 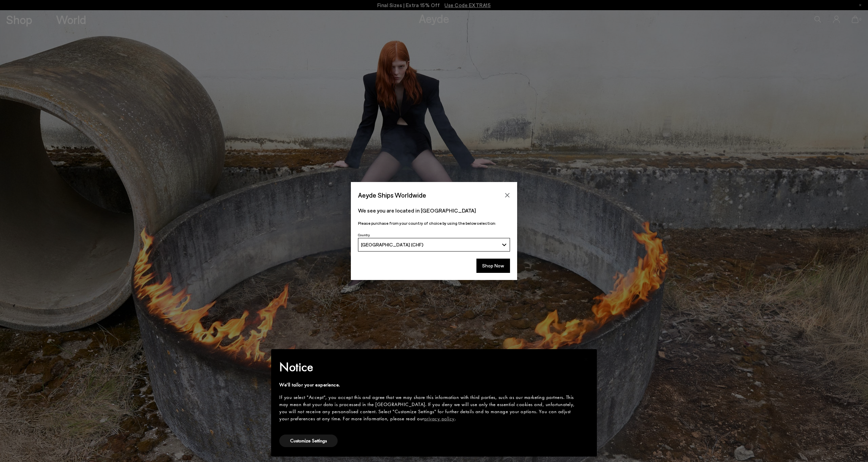 What do you see at coordinates (392, 195) in the screenshot?
I see `span: Aeyde Ships Worldwide` at bounding box center [392, 195].